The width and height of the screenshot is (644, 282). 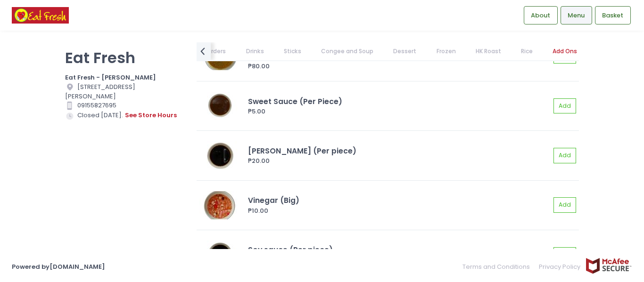 What do you see at coordinates (399, 201) in the screenshot?
I see `div: Vinegar (Big)` at bounding box center [399, 201].